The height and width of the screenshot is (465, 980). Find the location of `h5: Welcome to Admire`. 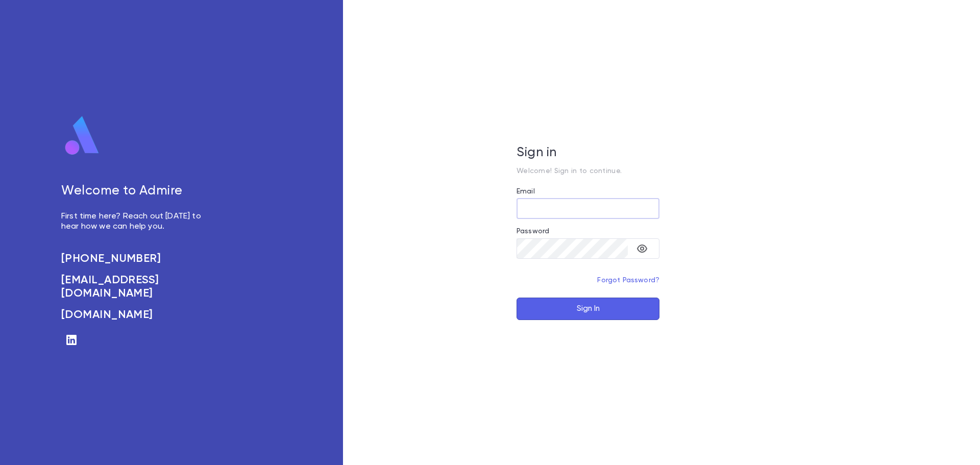

h5: Welcome to Admire is located at coordinates (136, 191).